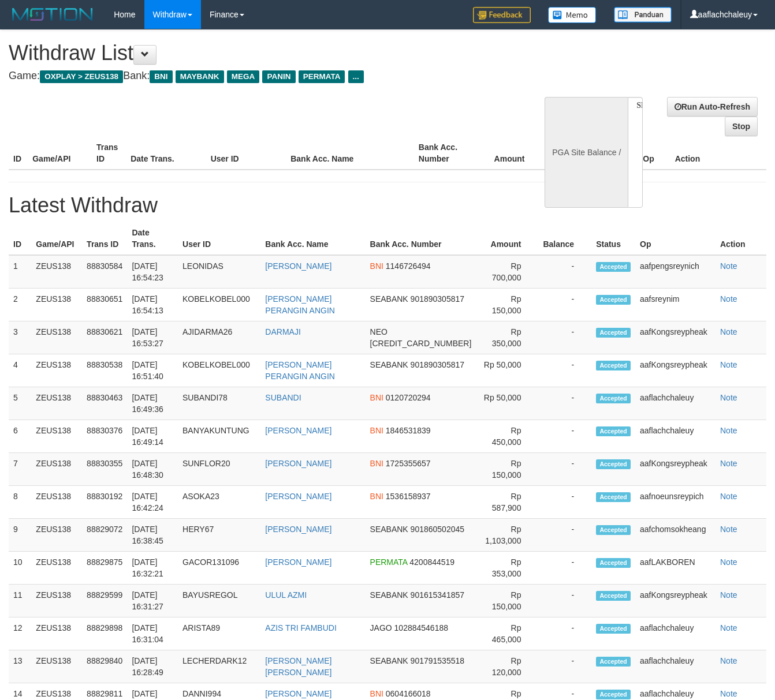  What do you see at coordinates (105, 305) in the screenshot?
I see `td: 88830651` at bounding box center [105, 305].